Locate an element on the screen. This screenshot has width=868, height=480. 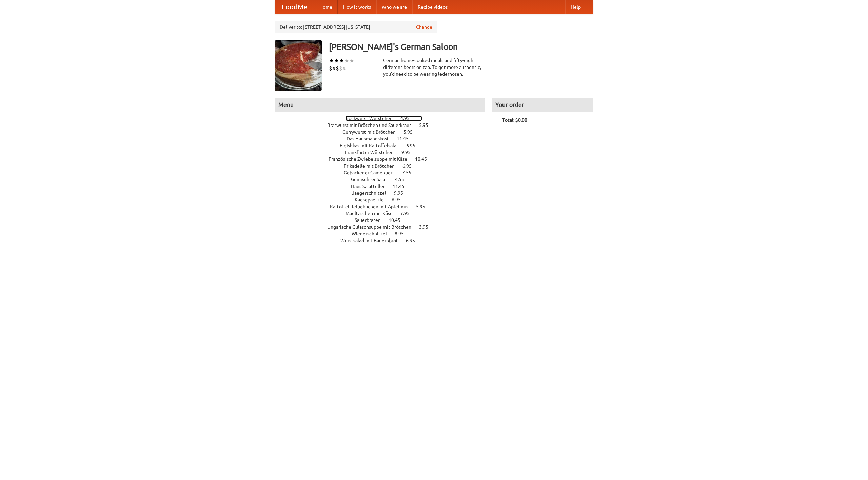
a: How it works is located at coordinates (357, 7).